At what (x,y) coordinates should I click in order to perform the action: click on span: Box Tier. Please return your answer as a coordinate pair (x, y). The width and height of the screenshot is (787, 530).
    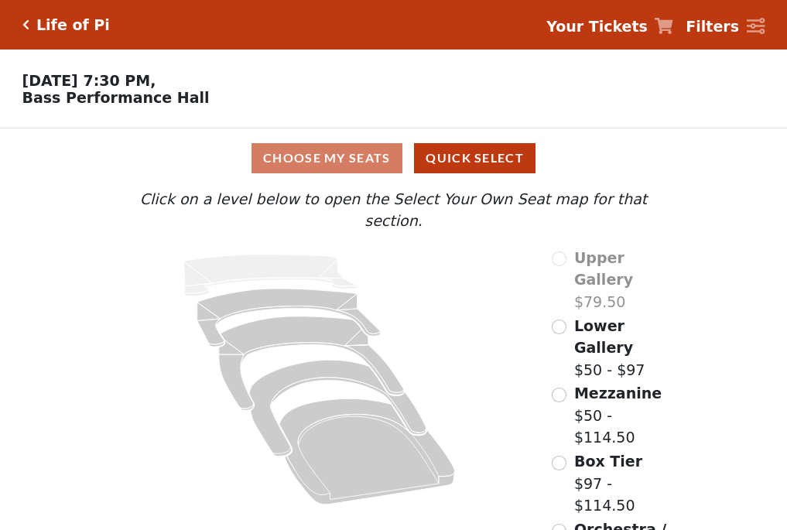
    Looking at the image, I should click on (608, 461).